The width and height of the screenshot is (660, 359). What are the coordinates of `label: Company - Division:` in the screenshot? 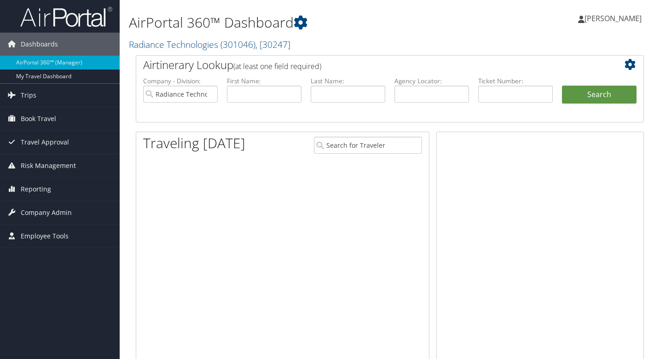 It's located at (180, 81).